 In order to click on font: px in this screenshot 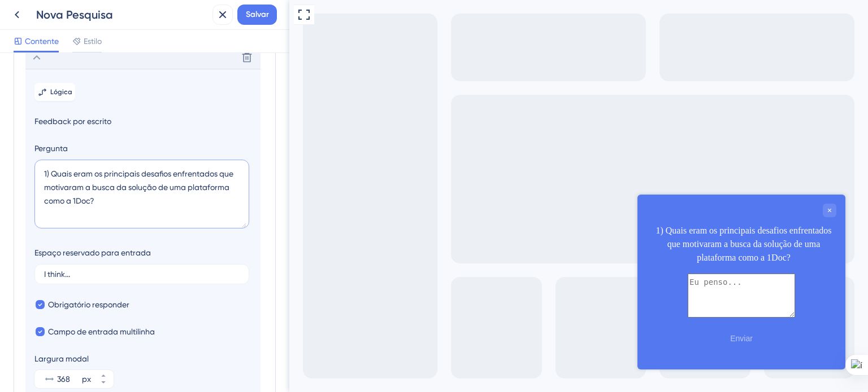, I will do `click(87, 379)`.